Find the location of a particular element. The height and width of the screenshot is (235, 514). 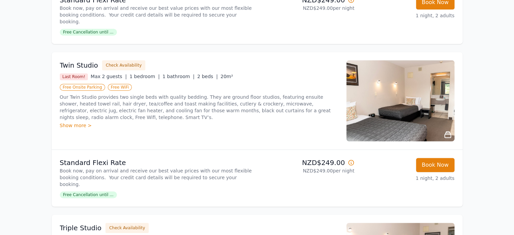

span: Last Room! is located at coordinates (74, 77).